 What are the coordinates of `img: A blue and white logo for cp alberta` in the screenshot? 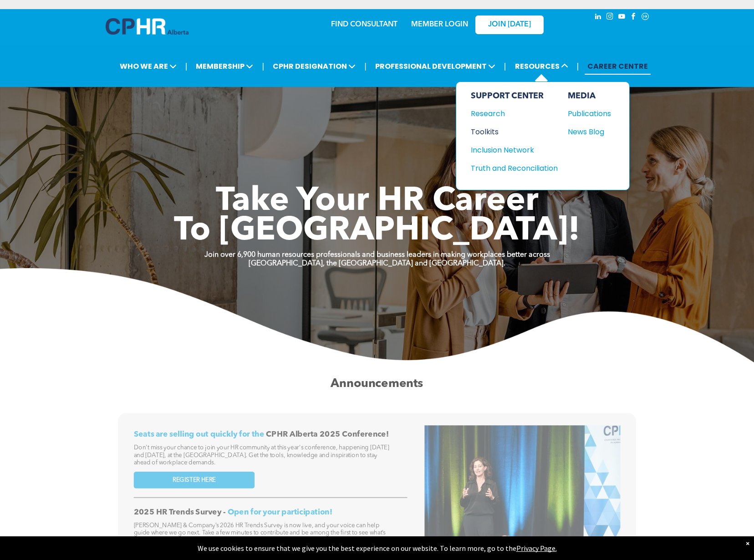 It's located at (147, 27).